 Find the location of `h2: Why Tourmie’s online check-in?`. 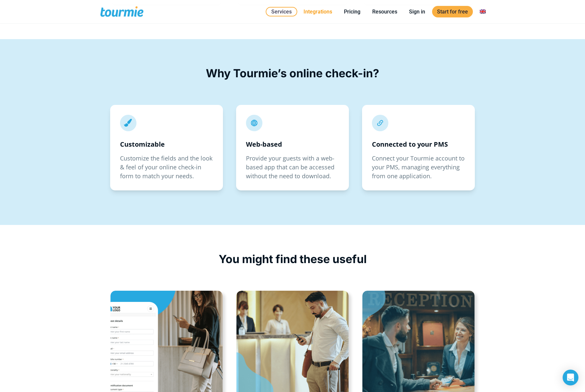

h2: Why Tourmie’s online check-in? is located at coordinates (292, 73).